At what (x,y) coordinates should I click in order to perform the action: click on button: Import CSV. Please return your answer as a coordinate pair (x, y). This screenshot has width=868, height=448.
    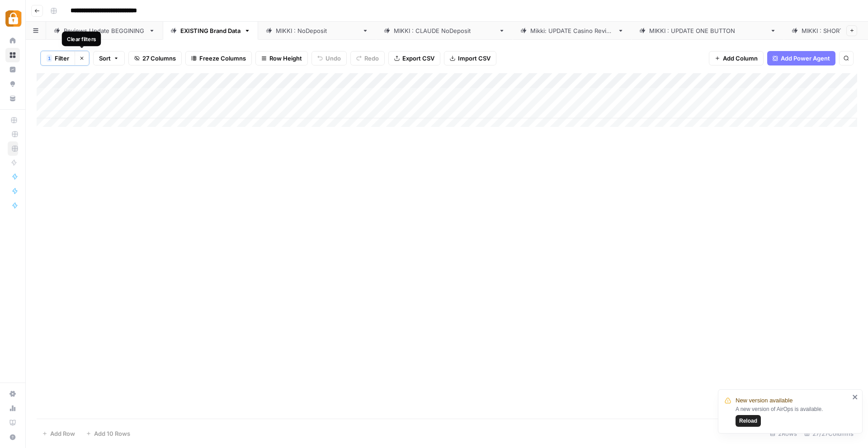
    Looking at the image, I should click on (470, 58).